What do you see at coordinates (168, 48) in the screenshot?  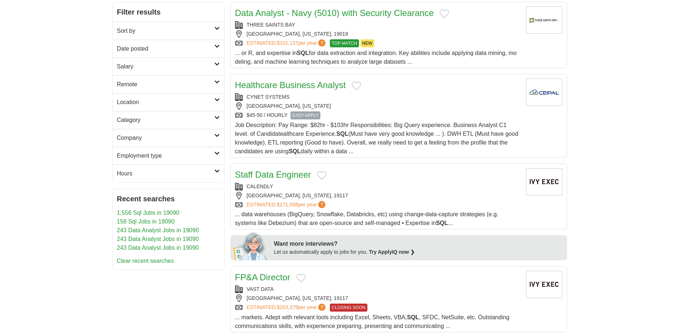 I see `a: Date posted` at bounding box center [168, 48].